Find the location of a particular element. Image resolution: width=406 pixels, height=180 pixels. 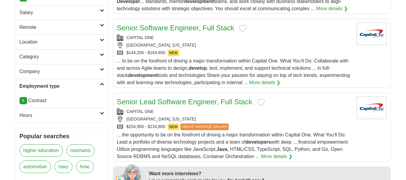

strong: developers is located at coordinates (258, 142).